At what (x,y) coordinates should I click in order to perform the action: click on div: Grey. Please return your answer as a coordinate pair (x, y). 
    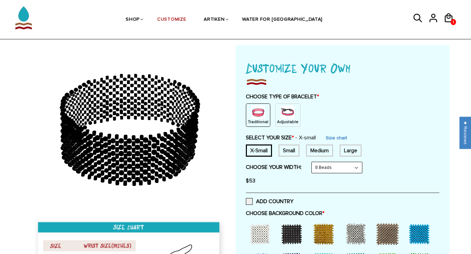
    Looking at the image, I should click on (389, 234).